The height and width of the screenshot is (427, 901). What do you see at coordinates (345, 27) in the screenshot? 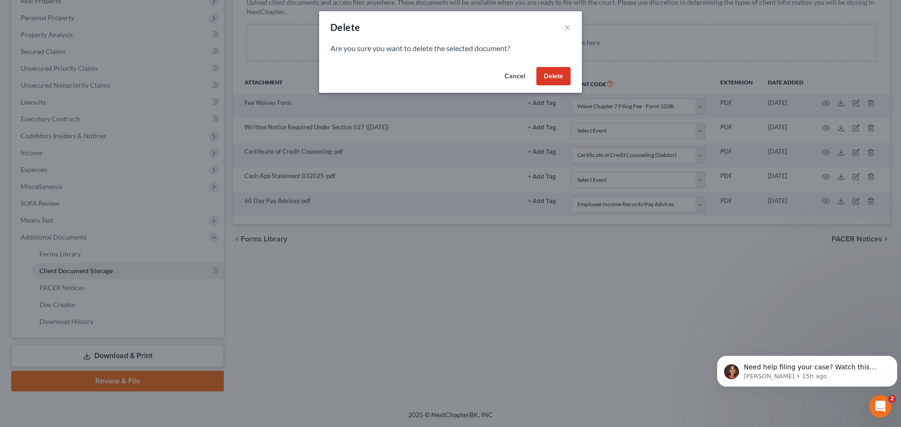
I see `div: Delete` at bounding box center [345, 27].